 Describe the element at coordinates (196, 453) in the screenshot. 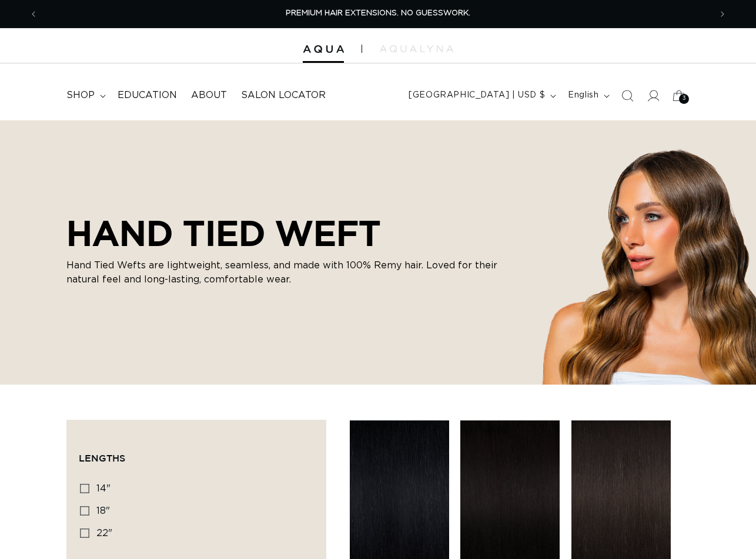

I see `summary: Lengths (0 selected)` at that location.